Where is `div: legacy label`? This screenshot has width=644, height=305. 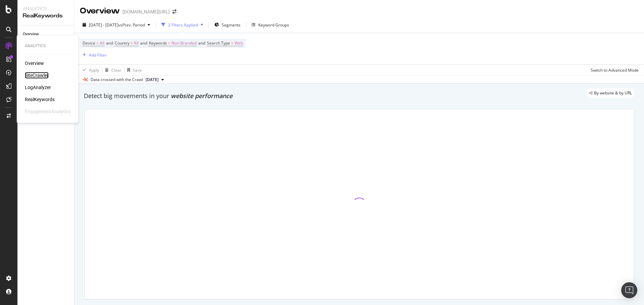
div: legacy label is located at coordinates (610, 93).